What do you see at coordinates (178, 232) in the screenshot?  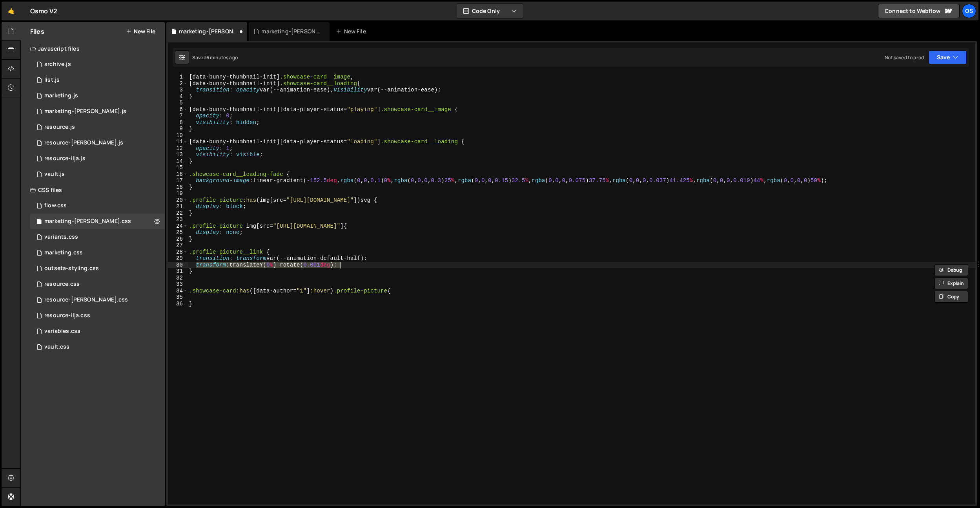 I see `div: 25` at bounding box center [178, 232].